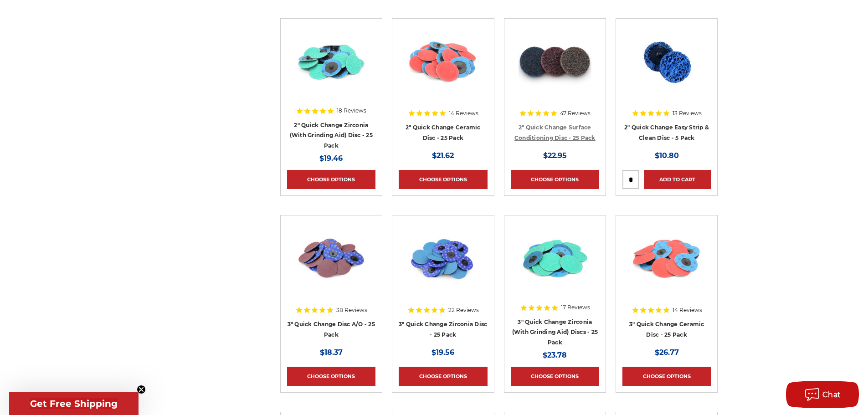 This screenshot has width=868, height=415. Describe the element at coordinates (443, 329) in the screenshot. I see `a: 3" Quick Change Zirconia Disc - 25 Pack` at that location.